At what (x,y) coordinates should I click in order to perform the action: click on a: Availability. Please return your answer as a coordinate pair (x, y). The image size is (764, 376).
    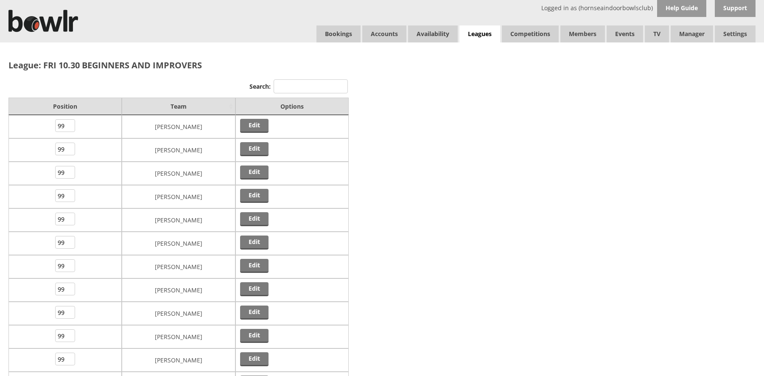
    Looking at the image, I should click on (432, 34).